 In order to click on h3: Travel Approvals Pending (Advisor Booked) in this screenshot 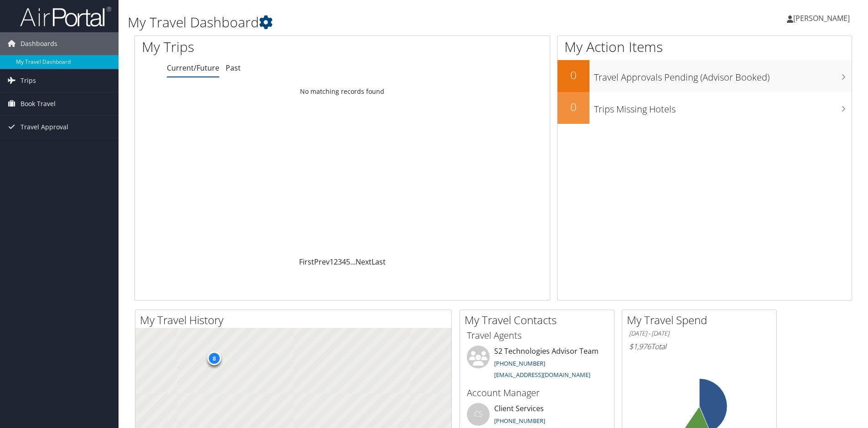, I will do `click(723, 75)`.